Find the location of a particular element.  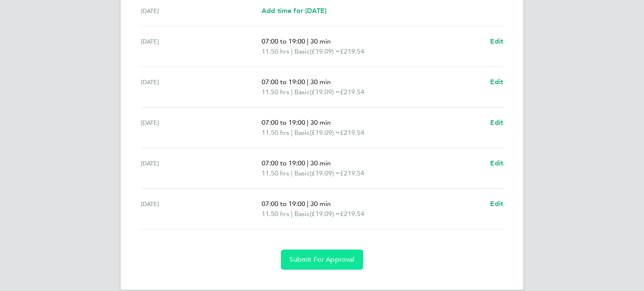

button: Submit For Approval is located at coordinates (321, 260).